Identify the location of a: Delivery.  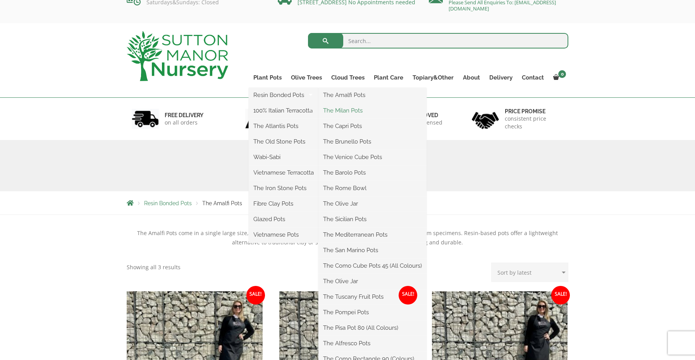
(501, 77).